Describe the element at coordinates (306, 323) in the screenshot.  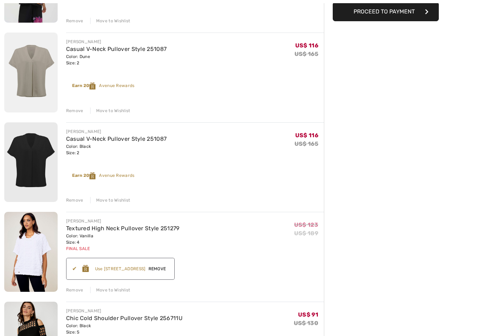
I see `s: US$ 130` at that location.